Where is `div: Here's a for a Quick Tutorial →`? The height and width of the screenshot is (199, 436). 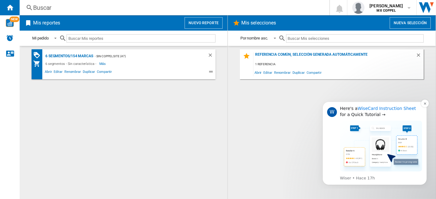 div: Here's a for a Quick Tutorial → is located at coordinates (68, 15).